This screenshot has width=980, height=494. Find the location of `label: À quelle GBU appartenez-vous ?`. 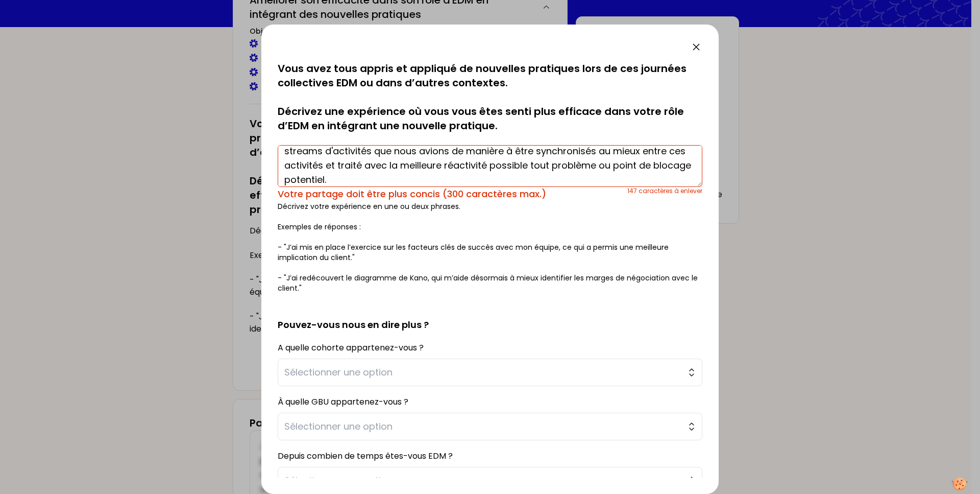

label: À quelle GBU appartenez-vous ? is located at coordinates (343, 402).